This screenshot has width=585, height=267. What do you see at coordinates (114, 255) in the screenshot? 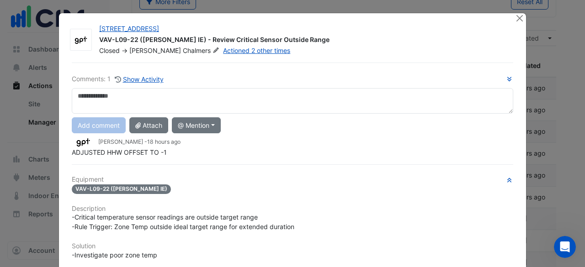
I see `span: -Investigate poor zone temp` at bounding box center [114, 255].